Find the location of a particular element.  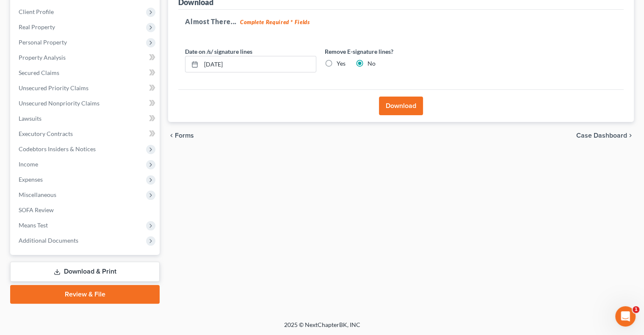

input: MM/DD/YYYY is located at coordinates (258, 64).